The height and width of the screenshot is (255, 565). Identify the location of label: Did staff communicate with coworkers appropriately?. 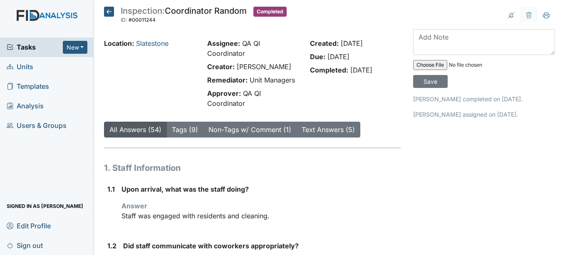
(211, 245).